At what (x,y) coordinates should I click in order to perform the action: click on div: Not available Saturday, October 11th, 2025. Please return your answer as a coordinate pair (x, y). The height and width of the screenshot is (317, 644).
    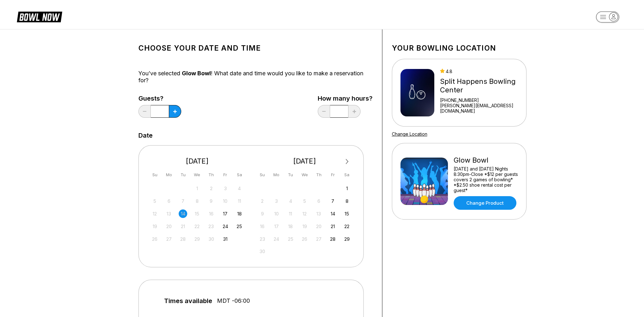
    Looking at the image, I should click on (239, 201).